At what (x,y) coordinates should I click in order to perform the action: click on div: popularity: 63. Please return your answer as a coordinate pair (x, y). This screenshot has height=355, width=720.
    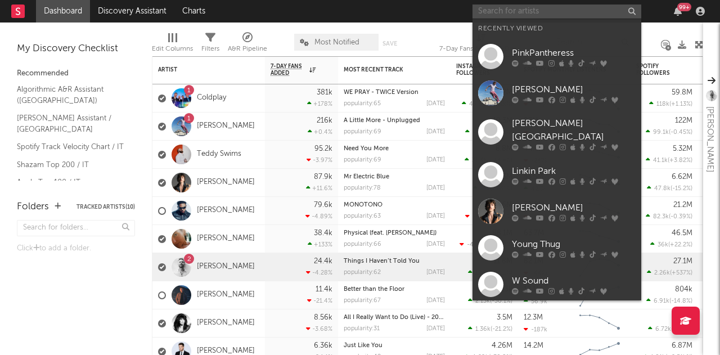
    Looking at the image, I should click on (362, 216).